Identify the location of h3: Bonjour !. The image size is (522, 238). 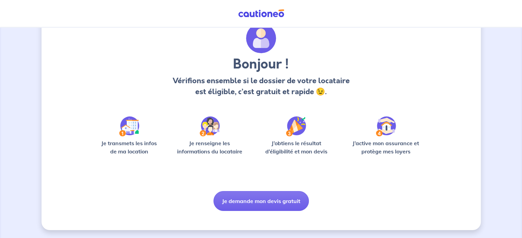
(261, 65).